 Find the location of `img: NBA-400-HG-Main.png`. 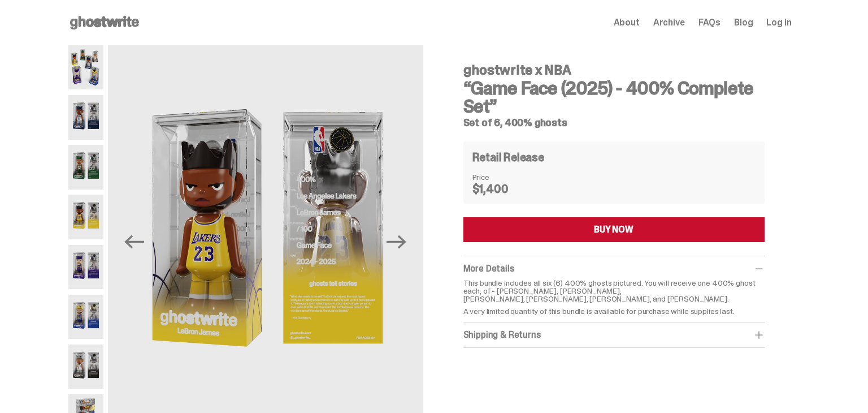

img: NBA-400-HG-Main.png is located at coordinates (86, 67).